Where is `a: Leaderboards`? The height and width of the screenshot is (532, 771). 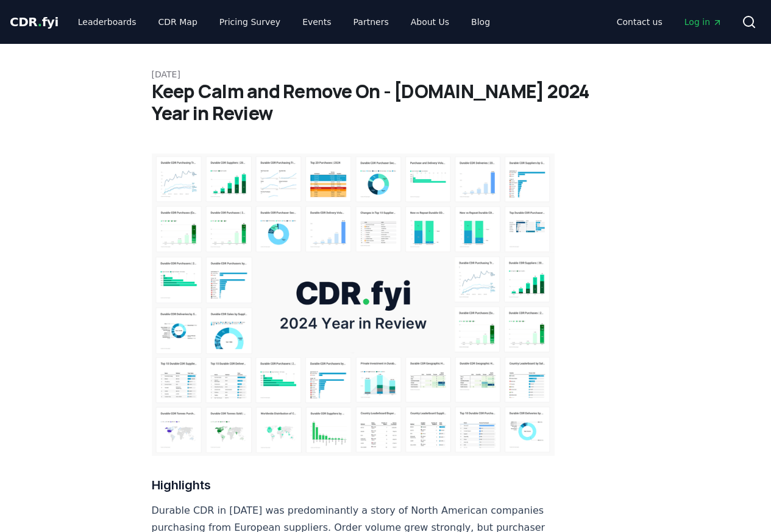 a: Leaderboards is located at coordinates (107, 22).